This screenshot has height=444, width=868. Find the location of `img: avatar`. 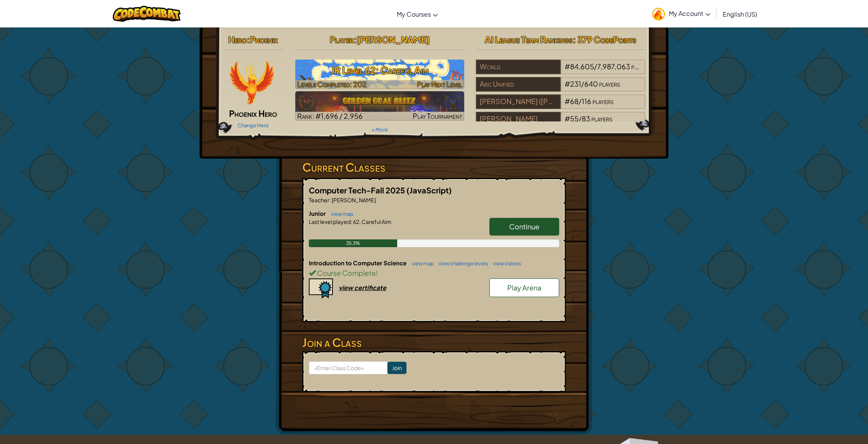

img: avatar is located at coordinates (658, 14).